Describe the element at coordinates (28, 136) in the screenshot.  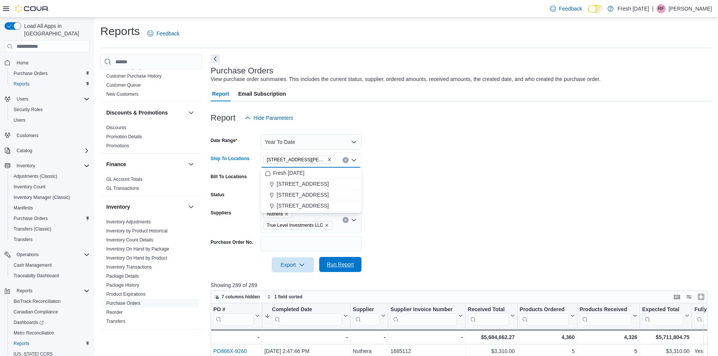
I see `span: Customers` at that location.